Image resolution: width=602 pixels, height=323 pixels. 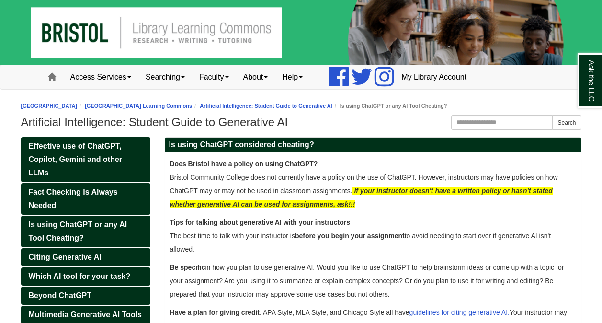 What do you see at coordinates (361, 197) in the screenshot?
I see `span: If your instructor doesn't have a written policy or hasn't stated whether generative AI can be us...` at bounding box center [361, 197].